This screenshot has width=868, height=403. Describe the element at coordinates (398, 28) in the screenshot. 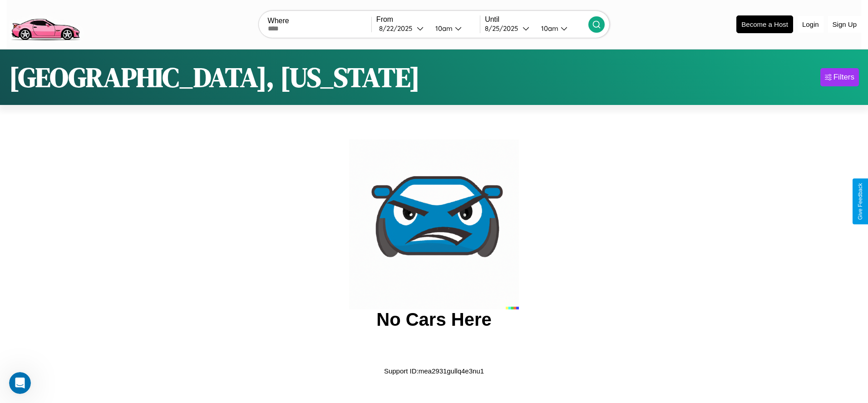

I see `div: 8 / 22 / 2025` at that location.